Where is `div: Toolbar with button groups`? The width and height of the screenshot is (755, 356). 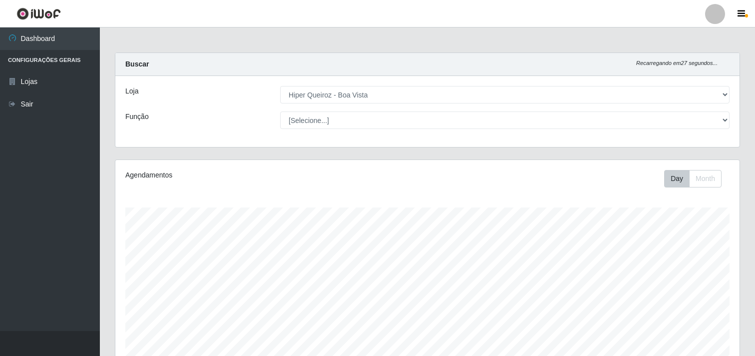
div: Toolbar with button groups is located at coordinates (697, 178).